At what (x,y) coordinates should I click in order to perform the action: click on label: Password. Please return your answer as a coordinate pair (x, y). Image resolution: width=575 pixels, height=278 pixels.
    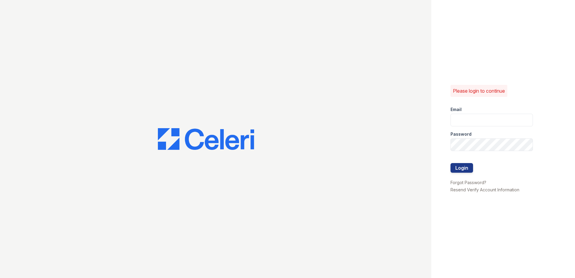
    Looking at the image, I should click on (461, 134).